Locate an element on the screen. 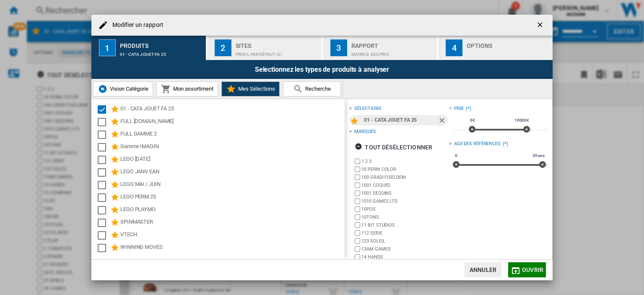  div: Options is located at coordinates (508, 43).